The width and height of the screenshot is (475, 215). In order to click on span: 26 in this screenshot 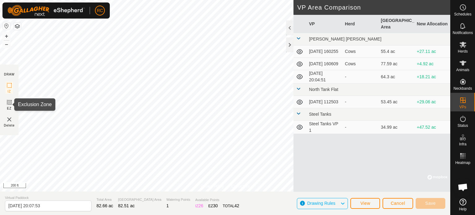, I will do `click(201, 205)`.